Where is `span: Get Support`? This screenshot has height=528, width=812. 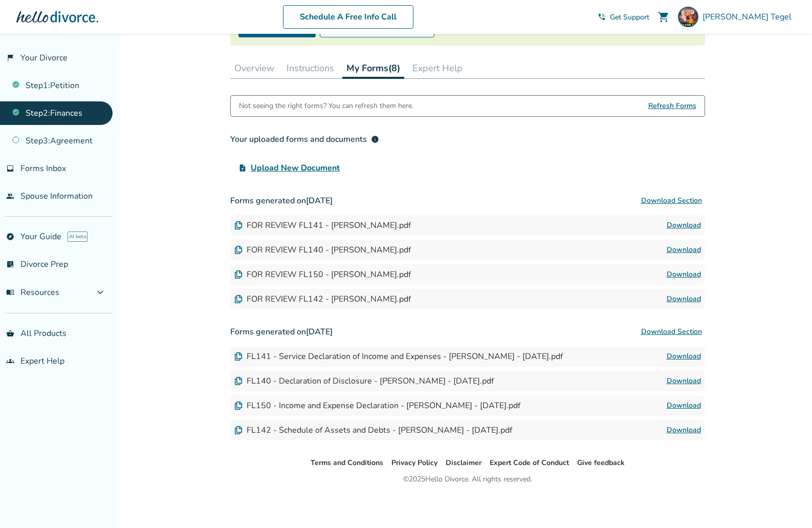 span: Get Support is located at coordinates (630, 16).